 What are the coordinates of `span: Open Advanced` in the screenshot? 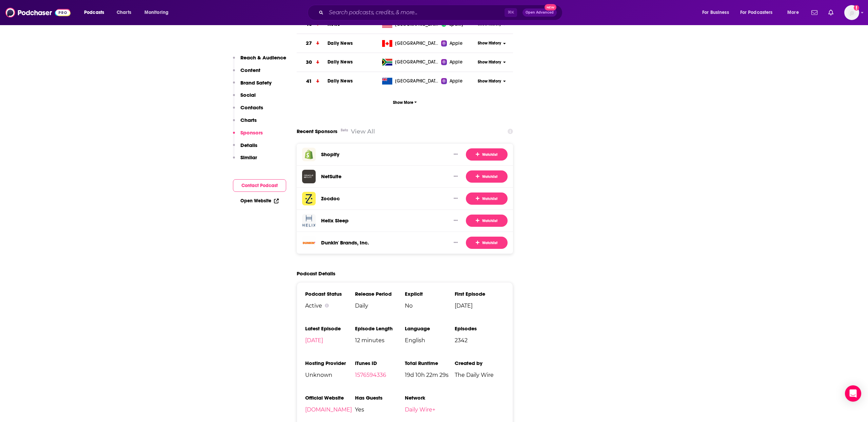 It's located at (540, 12).